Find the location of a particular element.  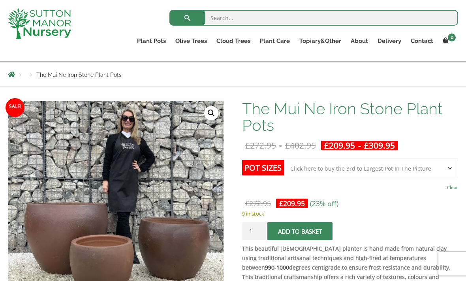

a: Plant Pots is located at coordinates (151, 41).